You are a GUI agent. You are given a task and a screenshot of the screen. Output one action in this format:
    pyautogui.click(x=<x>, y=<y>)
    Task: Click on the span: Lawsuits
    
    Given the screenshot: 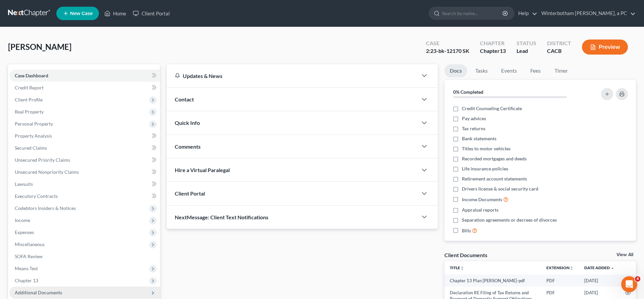 What is the action you would take?
    pyautogui.click(x=24, y=184)
    